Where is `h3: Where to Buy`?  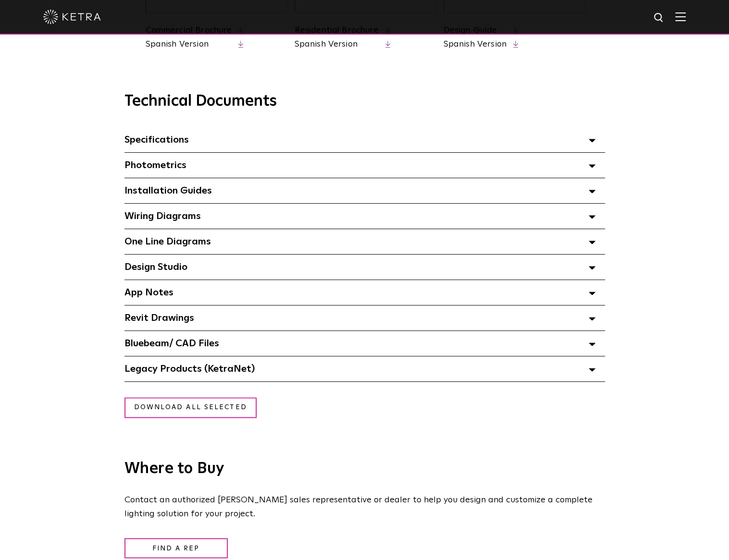
h3: Where to Buy is located at coordinates (365, 469).